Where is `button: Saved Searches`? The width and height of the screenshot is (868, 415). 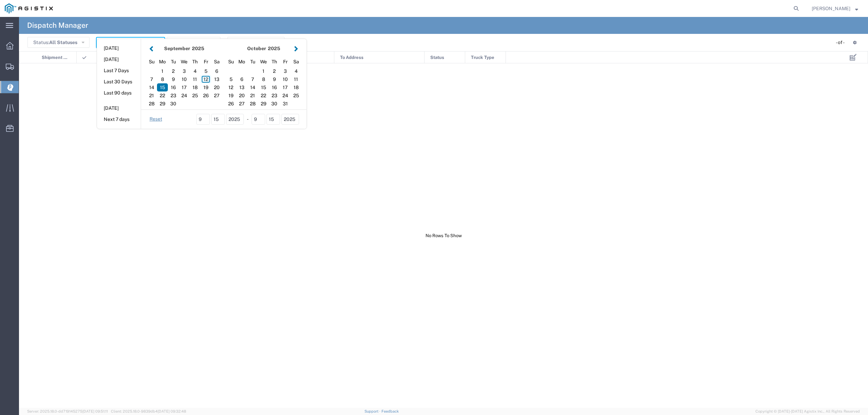 button: Saved Searches is located at coordinates (194, 42).